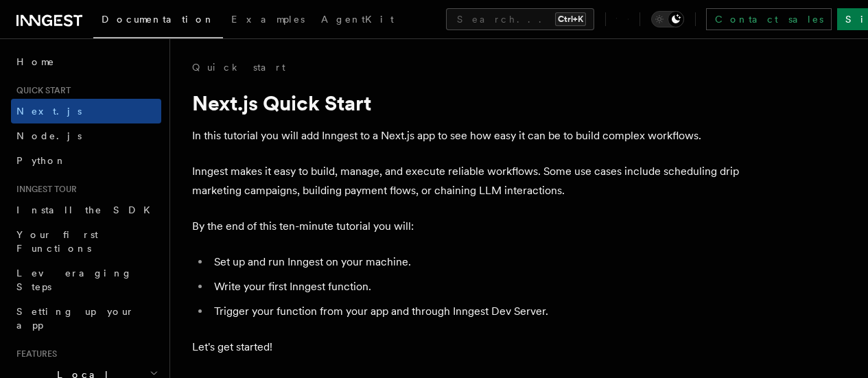  Describe the element at coordinates (33, 354) in the screenshot. I see `span: Features` at that location.